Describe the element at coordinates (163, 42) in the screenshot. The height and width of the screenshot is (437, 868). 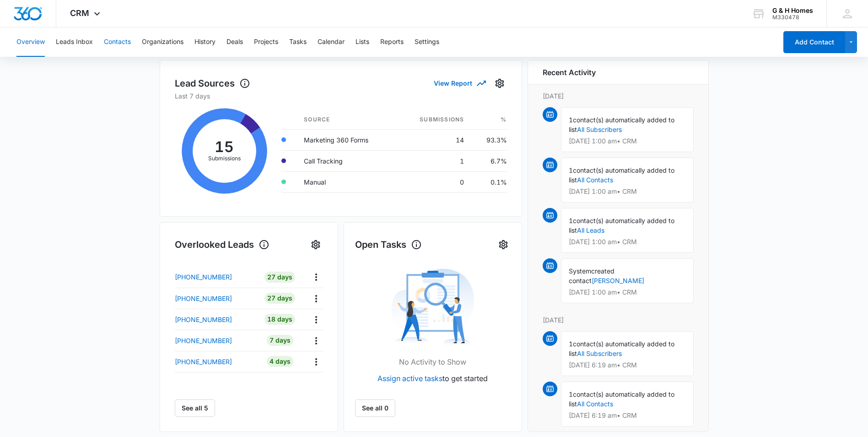
I see `button: Organizations` at that location.